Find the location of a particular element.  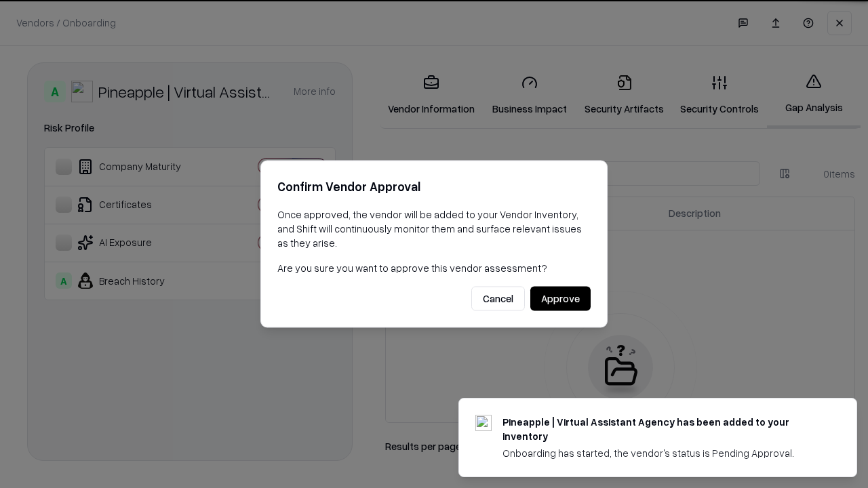

div: Onboarding has started, the vendor's status is Pending Approval. is located at coordinates (663, 453).